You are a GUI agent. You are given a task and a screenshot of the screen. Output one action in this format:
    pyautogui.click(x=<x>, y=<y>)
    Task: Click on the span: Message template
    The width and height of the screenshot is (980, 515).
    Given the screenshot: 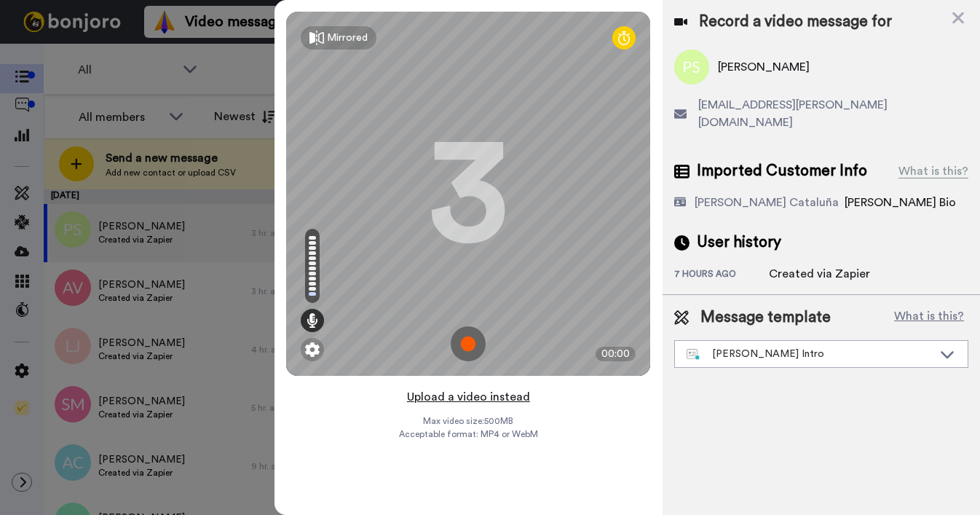 What is the action you would take?
    pyautogui.click(x=765, y=317)
    